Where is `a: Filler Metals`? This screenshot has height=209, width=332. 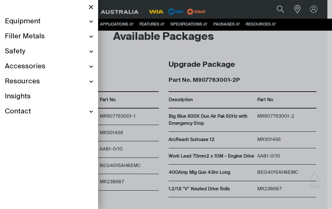 a: Filler Metals is located at coordinates (49, 36).